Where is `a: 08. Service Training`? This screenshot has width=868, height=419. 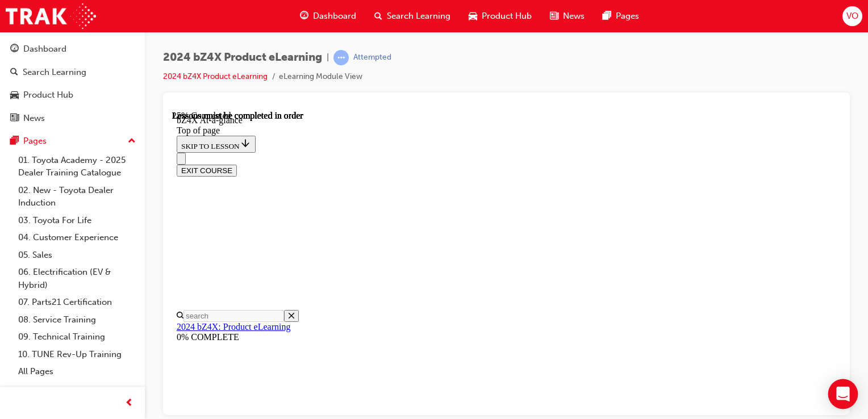
a: 08. Service Training is located at coordinates (77, 320).